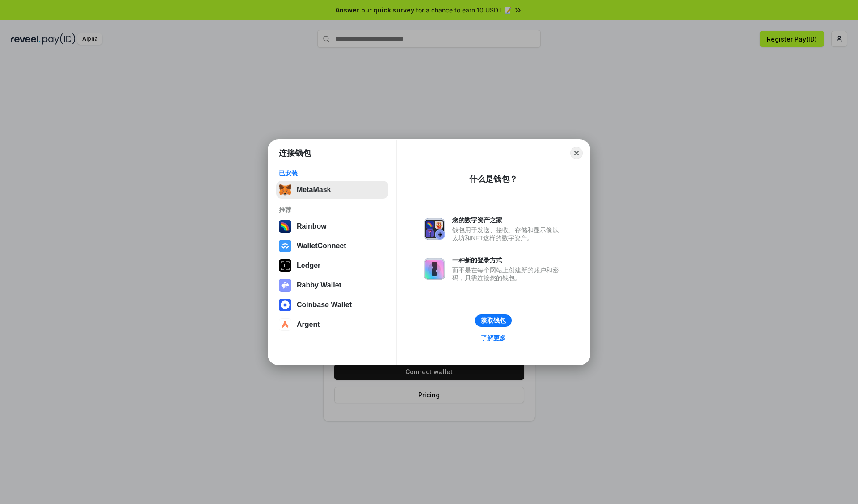 The image size is (858, 504). What do you see at coordinates (332, 209) in the screenshot?
I see `div: 推荐` at bounding box center [332, 209].